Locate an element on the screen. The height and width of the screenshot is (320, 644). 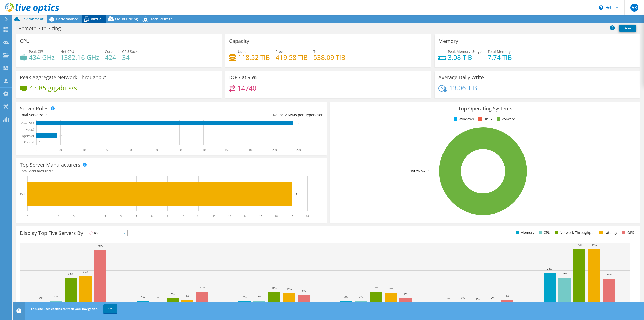
text: 4 is located at coordinates (89, 216).